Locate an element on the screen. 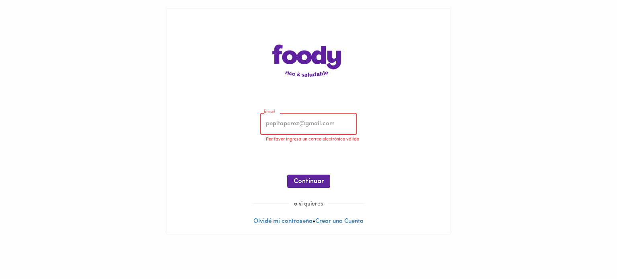 This screenshot has height=279, width=617. a: Crear una Cuenta is located at coordinates (339, 221).